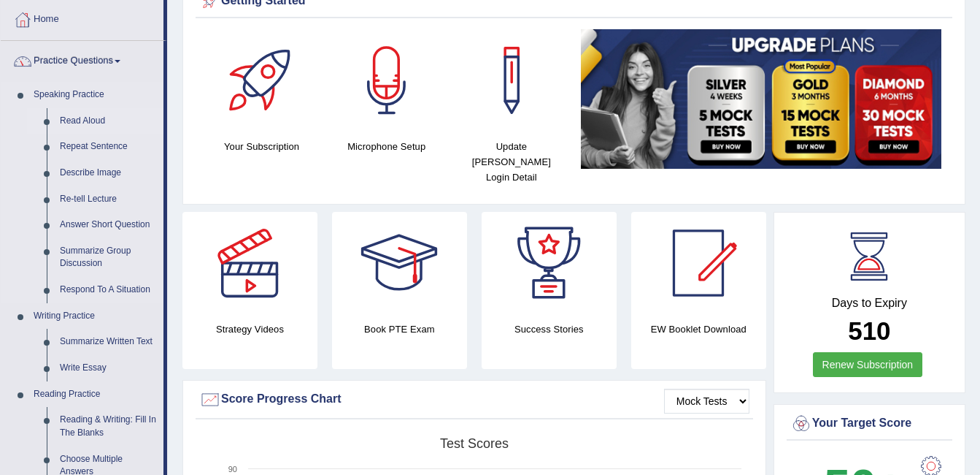  Describe the element at coordinates (761, 98) in the screenshot. I see `img: small5.jpg` at that location.